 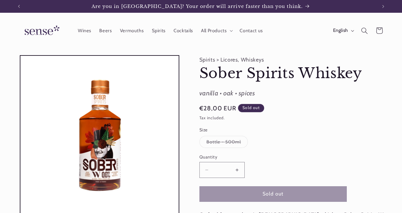 What do you see at coordinates (204, 130) in the screenshot?
I see `legend: Size` at bounding box center [204, 130].